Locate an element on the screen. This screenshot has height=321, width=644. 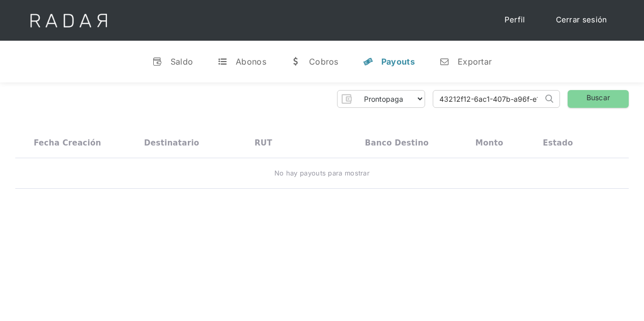
div: Destinatario is located at coordinates (172, 143).